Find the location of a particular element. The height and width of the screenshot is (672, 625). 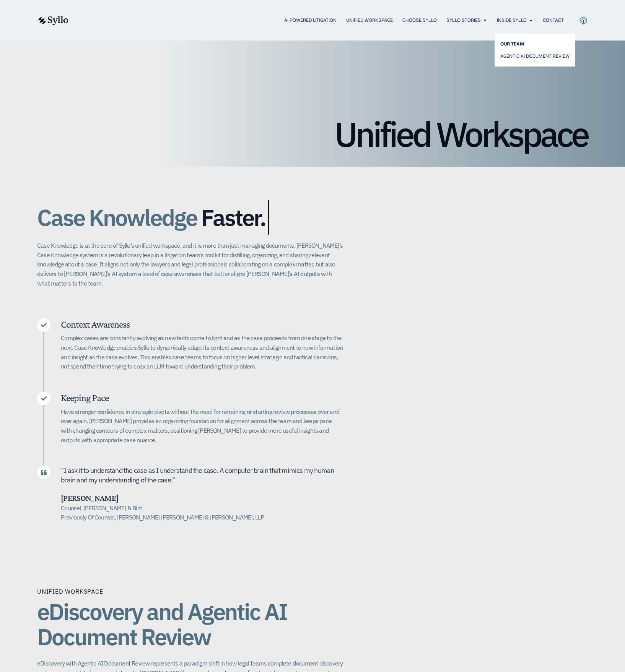

h1: Unified Workspace is located at coordinates (312, 134).